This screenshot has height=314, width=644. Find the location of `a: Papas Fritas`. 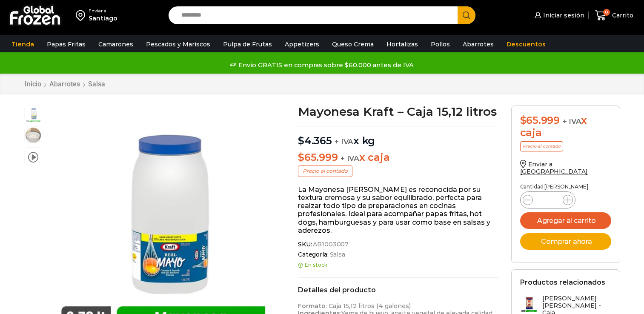

a: Papas Fritas is located at coordinates (66, 44).